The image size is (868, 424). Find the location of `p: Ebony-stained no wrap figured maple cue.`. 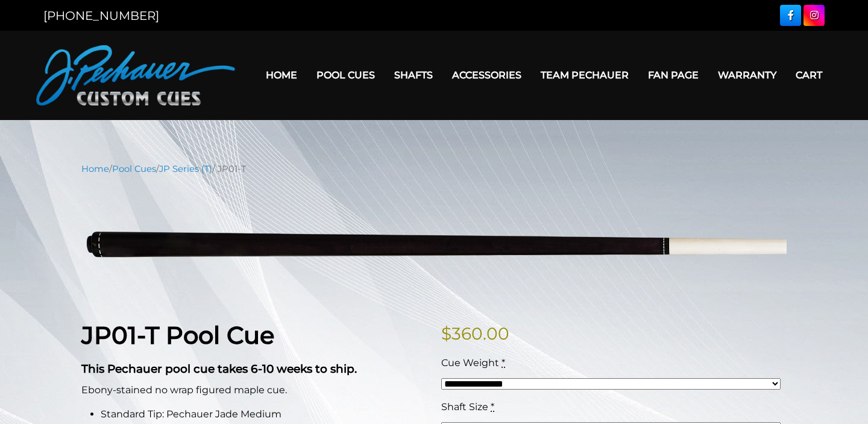

p: Ebony-stained no wrap figured maple cue. is located at coordinates (254, 391).